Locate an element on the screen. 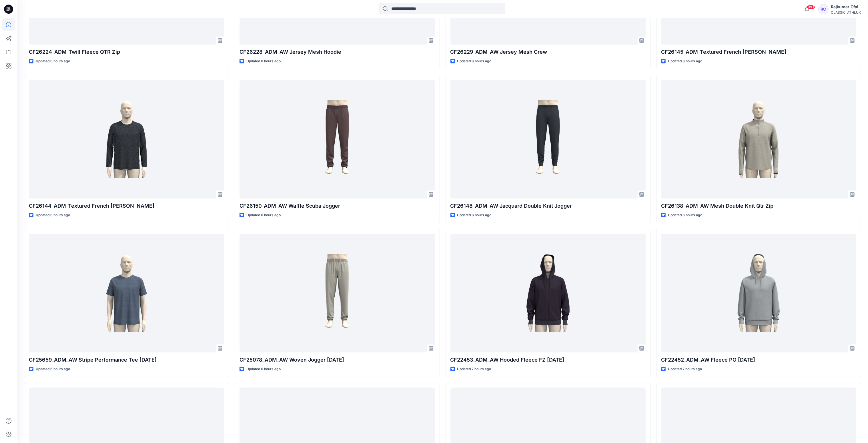 The width and height of the screenshot is (868, 443). a: CF26144_ADM_Textured French Terry Crew is located at coordinates (126, 139).